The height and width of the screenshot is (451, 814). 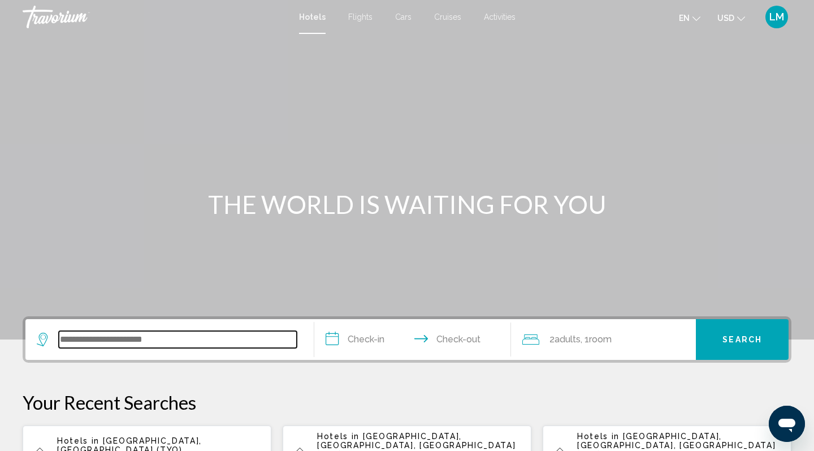 What do you see at coordinates (407, 339) in the screenshot?
I see `div: Search widget` at bounding box center [407, 339].